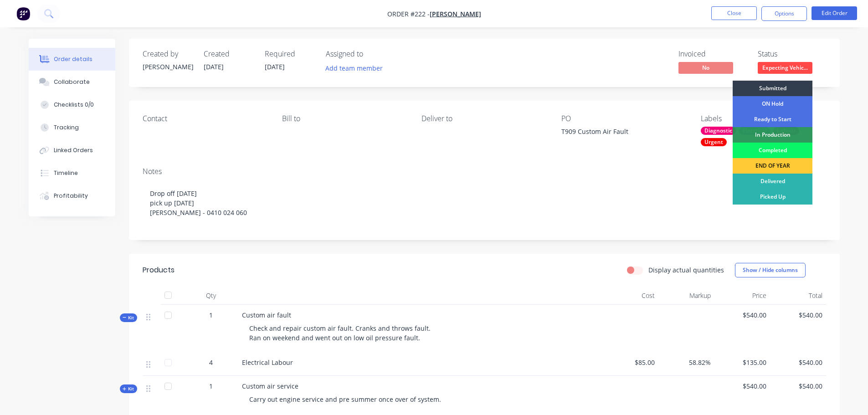 This screenshot has height=415, width=868. I want to click on div: Assigned to, so click(371, 54).